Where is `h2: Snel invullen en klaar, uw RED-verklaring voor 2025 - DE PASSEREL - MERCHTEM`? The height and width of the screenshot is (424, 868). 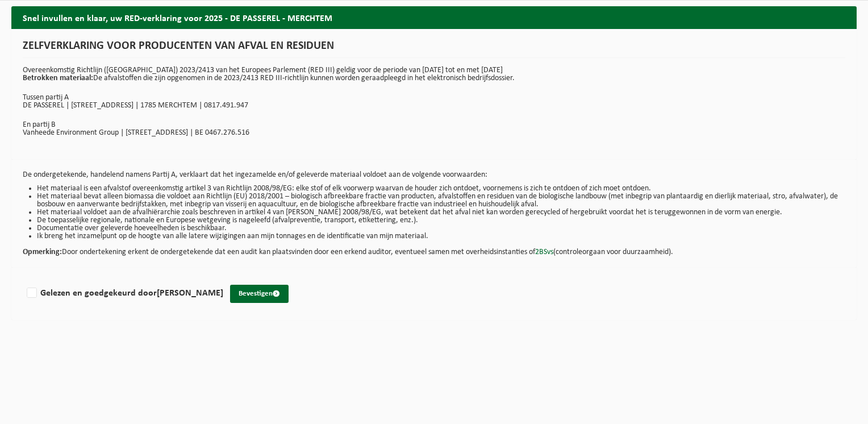 h2: Snel invullen en klaar, uw RED-verklaring voor 2025 - DE PASSEREL - MERCHTEM is located at coordinates (434, 17).